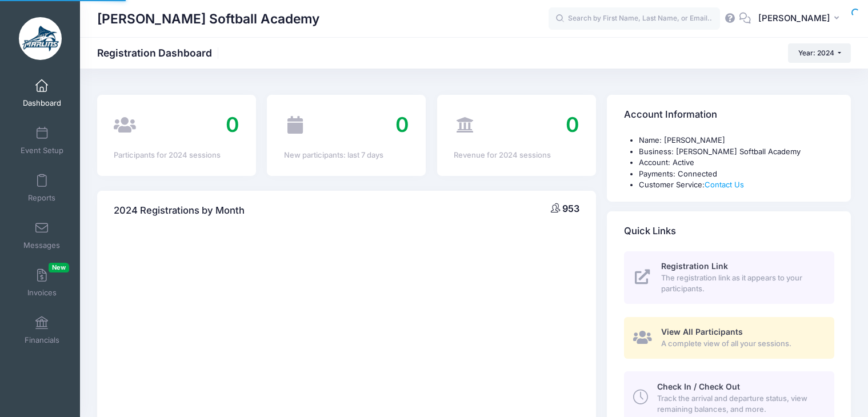  I want to click on h4: Account Information, so click(670, 115).